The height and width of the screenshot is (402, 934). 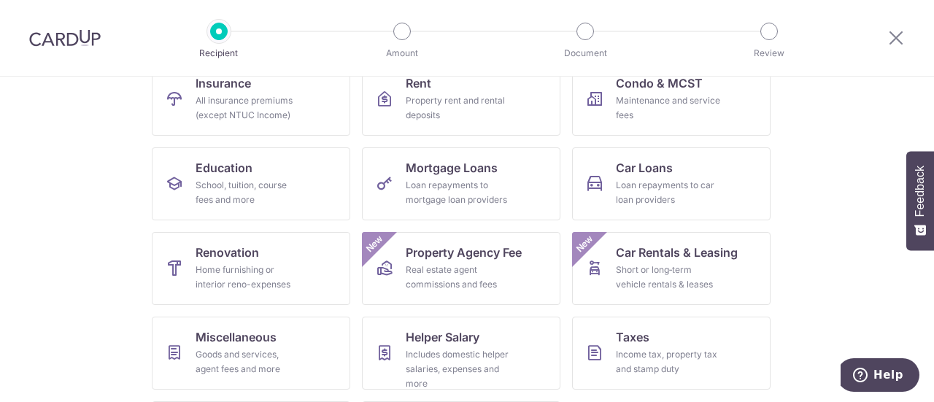 What do you see at coordinates (248, 193) in the screenshot?
I see `div: School, tuition, course fees and more` at bounding box center [248, 193].